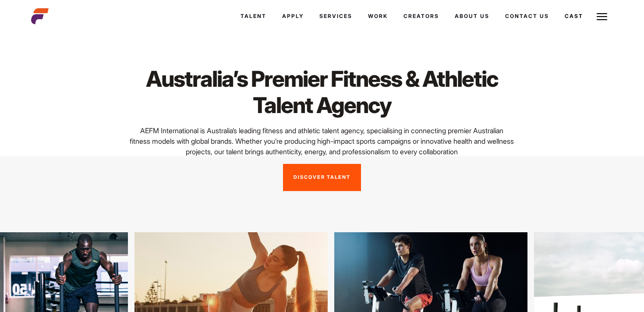 This screenshot has width=644, height=312. I want to click on p: AEFM International is Australia’s leading fitness and athletic talent agency, specialising in con..., so click(322, 141).